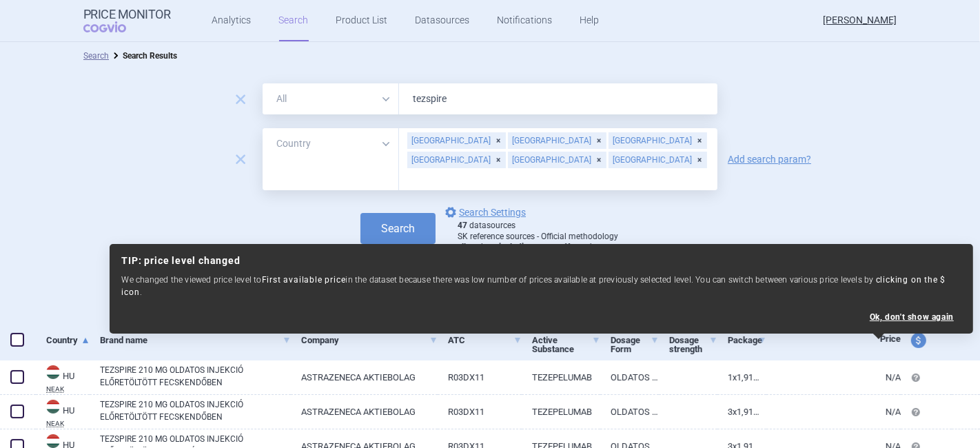  What do you see at coordinates (127, 14) in the screenshot?
I see `strong: Price Monitor` at bounding box center [127, 14].